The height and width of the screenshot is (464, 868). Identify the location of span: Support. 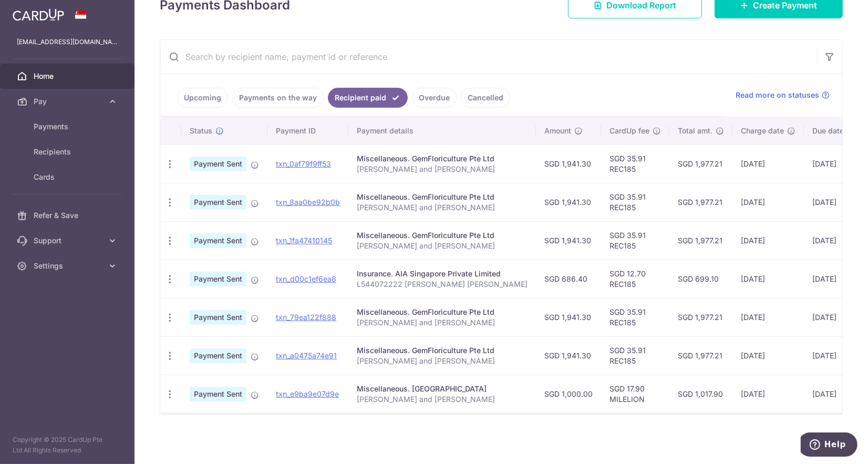
(68, 241).